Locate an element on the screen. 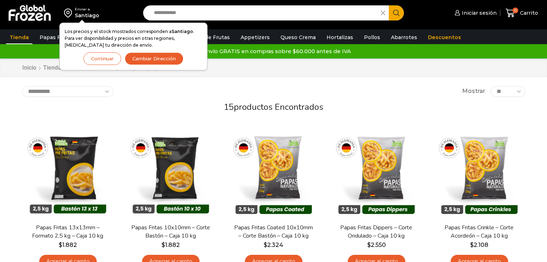 The image size is (547, 262). a: Iniciar sesión is located at coordinates (474, 13).